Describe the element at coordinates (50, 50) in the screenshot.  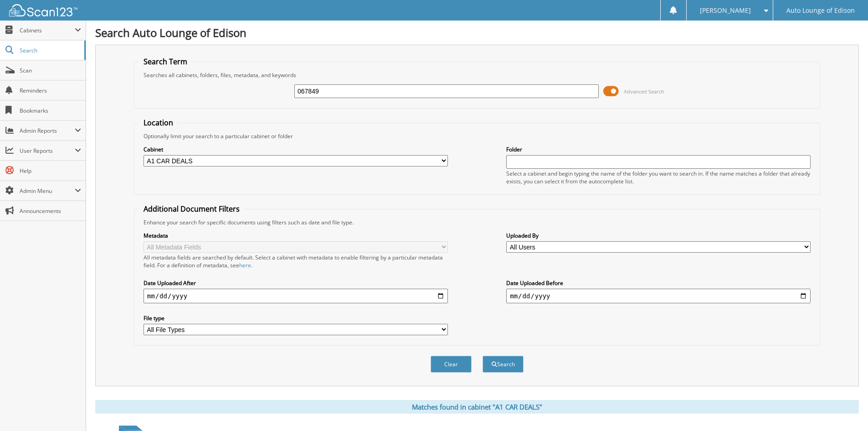
I see `span: Search` at that location.